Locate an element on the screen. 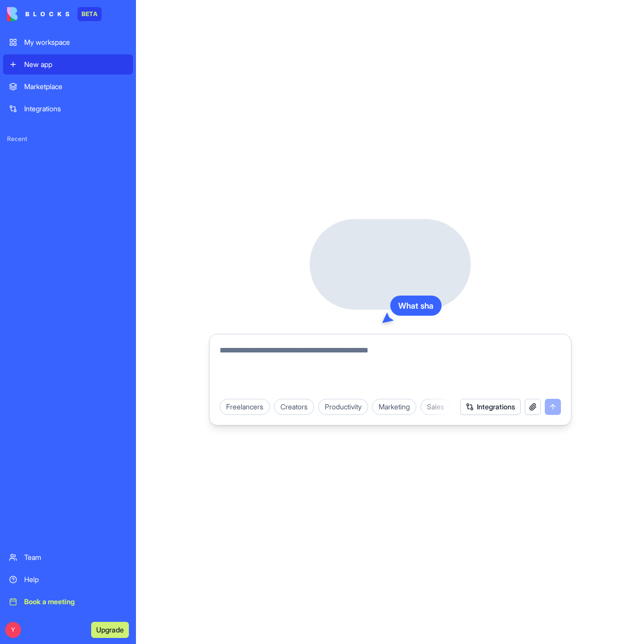 The height and width of the screenshot is (644, 644). div: Help is located at coordinates (75, 580).